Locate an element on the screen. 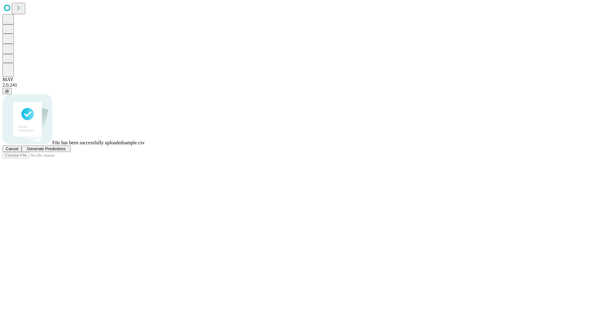 This screenshot has height=333, width=591. span: Cancel is located at coordinates (12, 148).